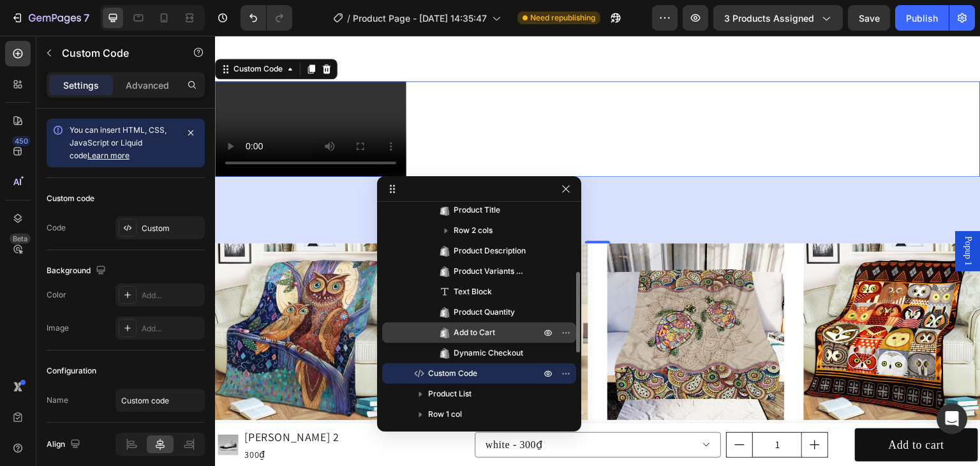 This screenshot has width=980, height=466. I want to click on div: Custom code, so click(70, 198).